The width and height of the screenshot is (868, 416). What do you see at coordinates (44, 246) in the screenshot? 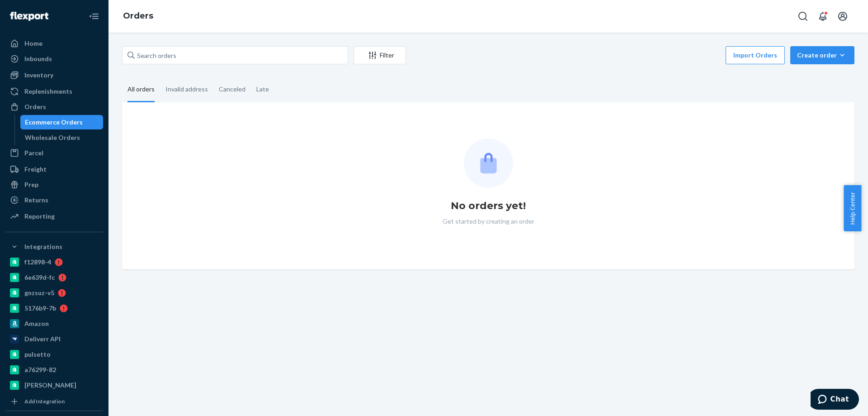
I see `div: Integrations` at bounding box center [44, 246].